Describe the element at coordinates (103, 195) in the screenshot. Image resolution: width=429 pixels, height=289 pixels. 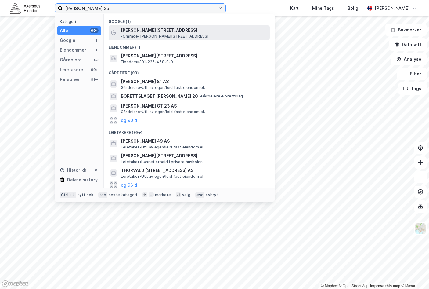
I see `div: tab` at that location.